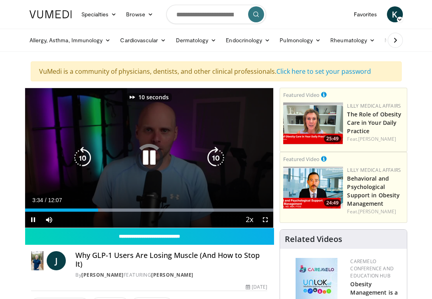 The height and width of the screenshot is (299, 432). I want to click on span: K, so click(395, 14).